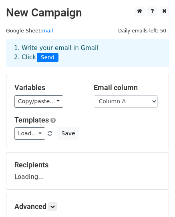  I want to click on h5: Recipients, so click(87, 165).